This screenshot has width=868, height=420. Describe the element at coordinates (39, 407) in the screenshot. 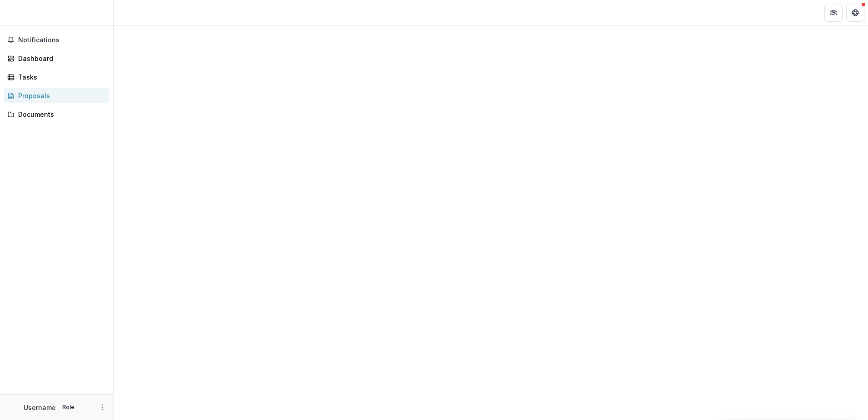

I see `p: Username` at that location.